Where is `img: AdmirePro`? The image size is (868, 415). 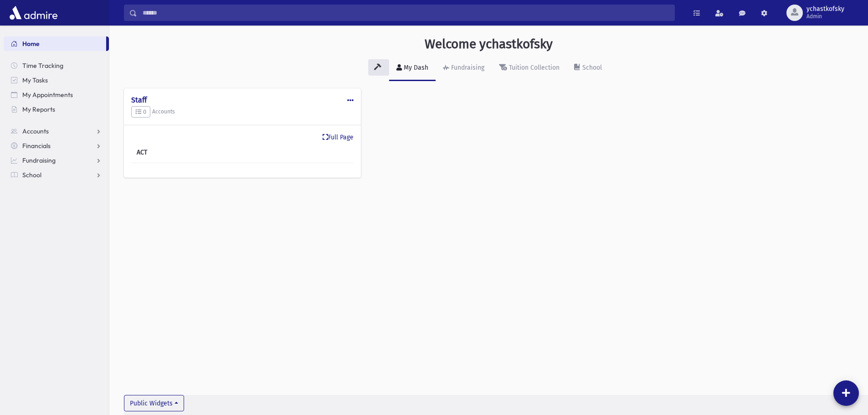
img: AdmirePro is located at coordinates (33, 13).